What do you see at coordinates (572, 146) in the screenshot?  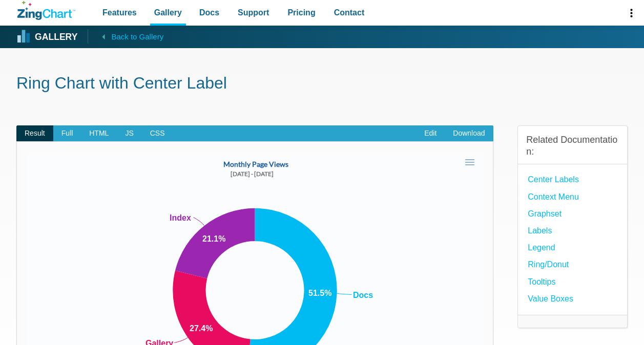 I see `h3: Related Documentation:` at bounding box center [572, 146].